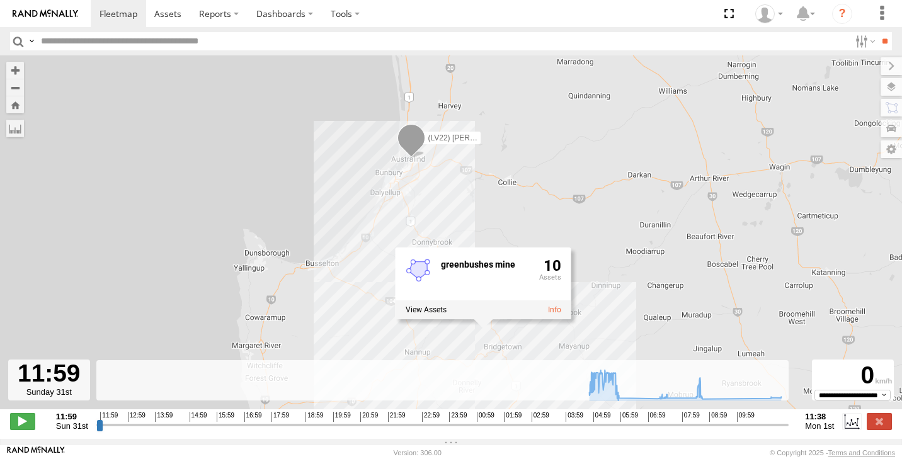  I want to click on label: Play/Stop, so click(23, 421).